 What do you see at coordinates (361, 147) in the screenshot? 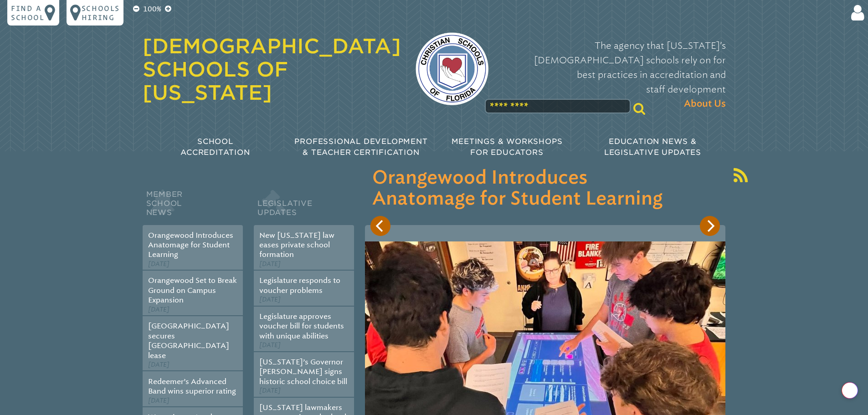
I see `span: Professional Development & Teacher Certification` at bounding box center [361, 147].